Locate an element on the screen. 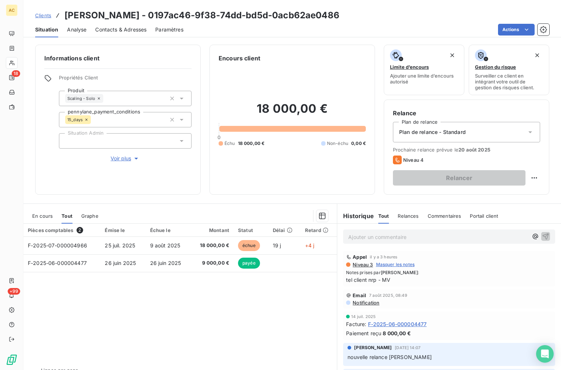 The width and height of the screenshot is (561, 370). div: Échue le is located at coordinates (168, 230).